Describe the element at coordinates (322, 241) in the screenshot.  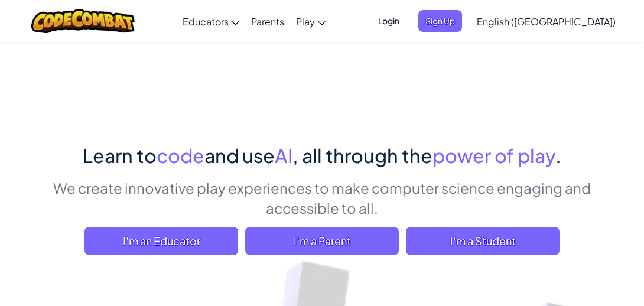
I see `span: I'm a Parent` at that location.